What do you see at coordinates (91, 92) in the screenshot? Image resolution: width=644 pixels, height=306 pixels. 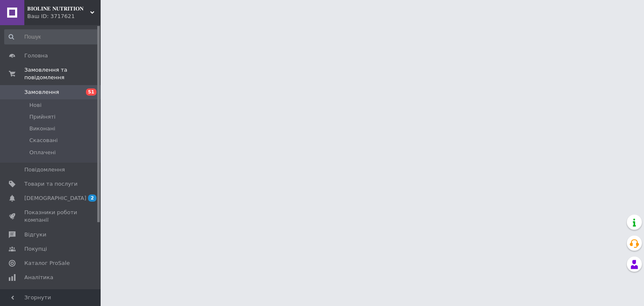 I see `span: 51` at bounding box center [91, 92].